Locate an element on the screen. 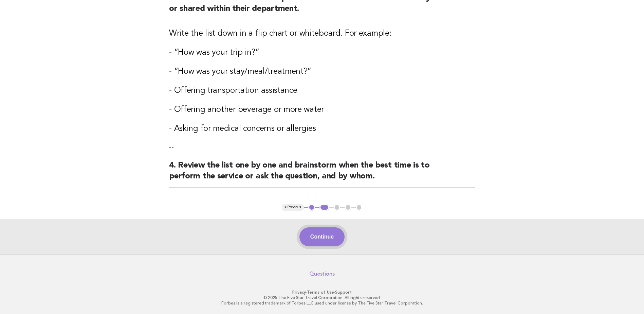 The width and height of the screenshot is (644, 314). h3: - Offering transportation assistance is located at coordinates (322, 91).